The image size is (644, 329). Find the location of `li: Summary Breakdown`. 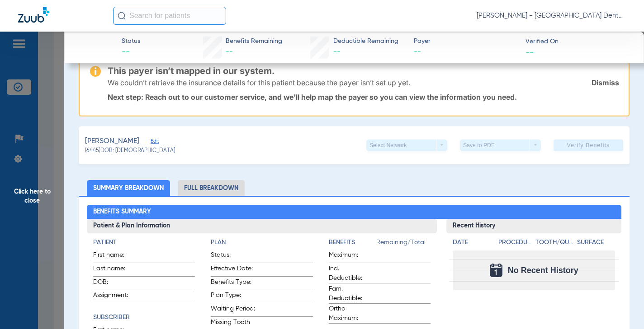

li: Summary Breakdown is located at coordinates (129, 188).